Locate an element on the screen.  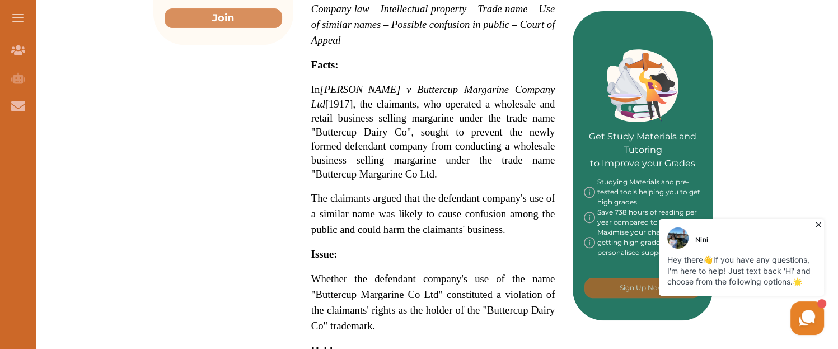
span: Issue: is located at coordinates (324, 254).